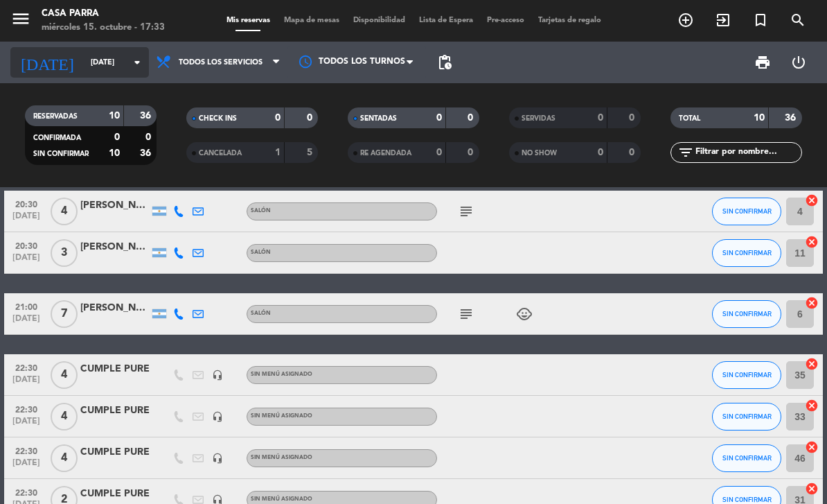 The image size is (827, 504). Describe the element at coordinates (686, 20) in the screenshot. I see `i: add_circle_outline` at that location.